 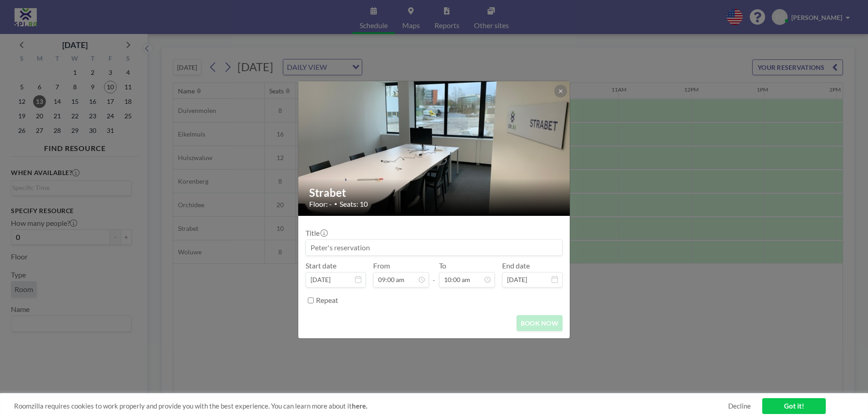 I want to click on a: Decline, so click(x=739, y=406).